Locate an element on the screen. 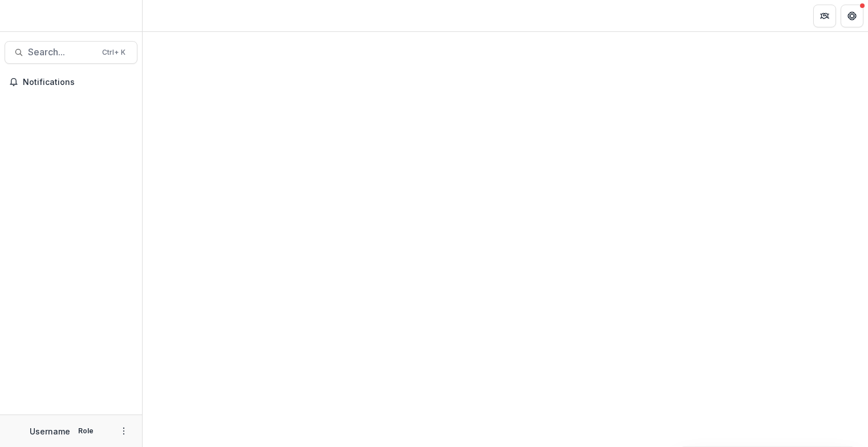  p: Role is located at coordinates (85, 432).